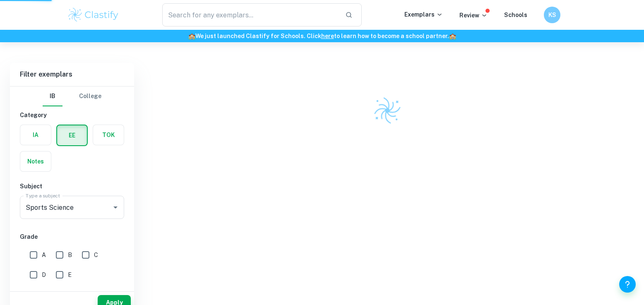  What do you see at coordinates (552, 15) in the screenshot?
I see `h6: KS` at bounding box center [552, 15].